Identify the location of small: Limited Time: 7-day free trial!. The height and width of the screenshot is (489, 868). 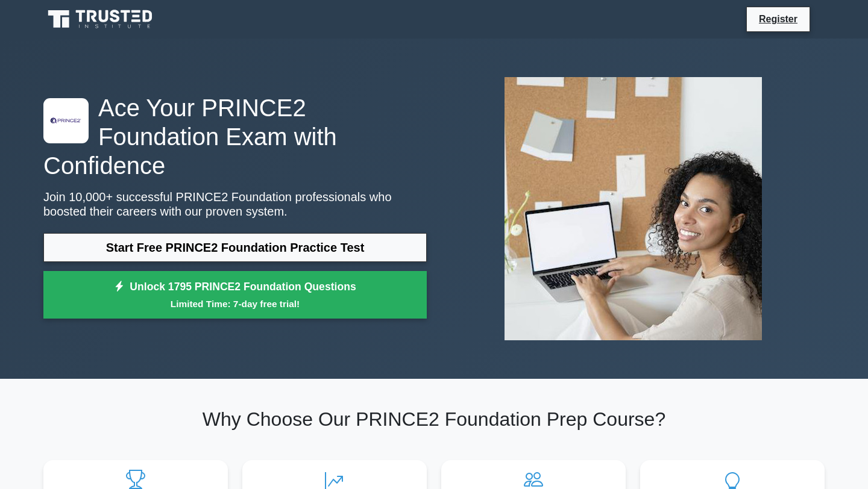
(235, 304).